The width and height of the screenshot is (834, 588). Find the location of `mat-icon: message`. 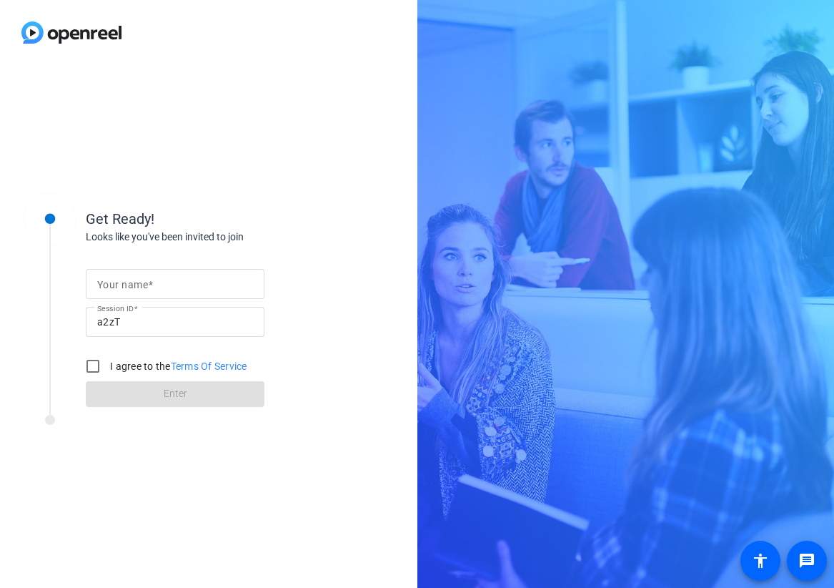

mat-icon: message is located at coordinates (807, 561).